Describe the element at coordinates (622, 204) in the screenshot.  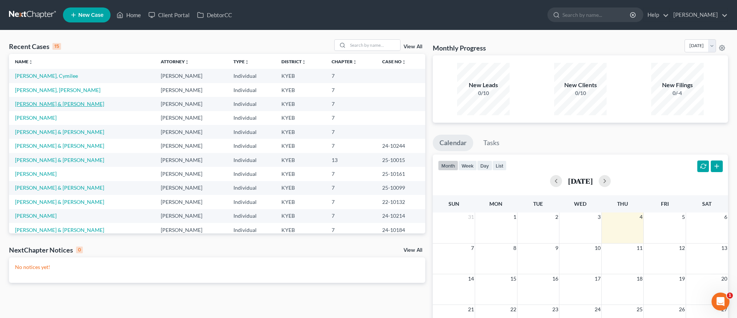
I see `span: Thu` at that location.